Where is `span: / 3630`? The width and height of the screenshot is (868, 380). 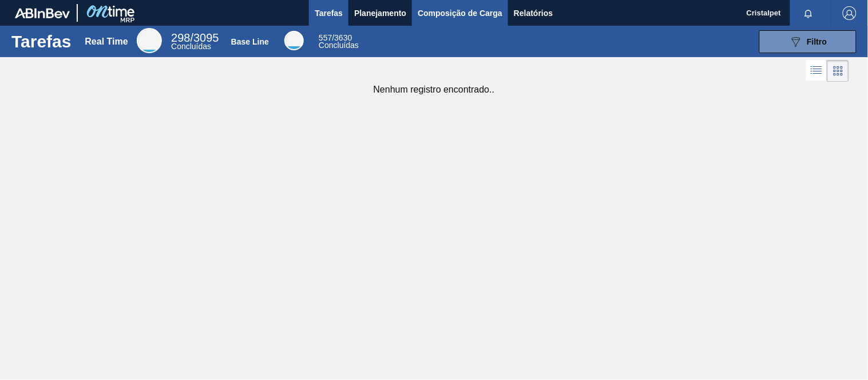 span: / 3630 is located at coordinates (335, 38).